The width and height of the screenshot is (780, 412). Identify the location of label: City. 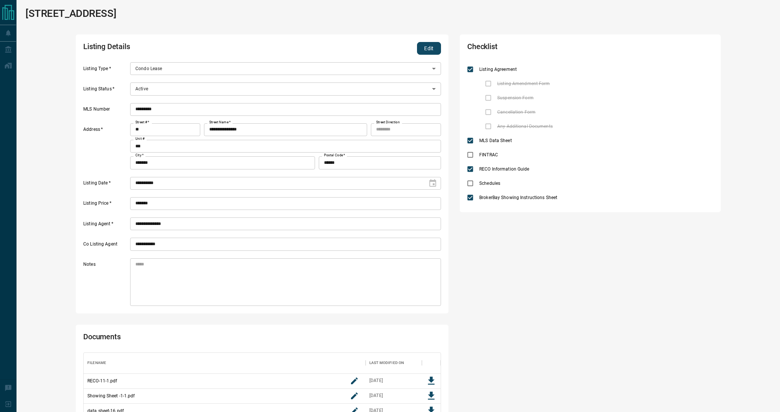
(139, 155).